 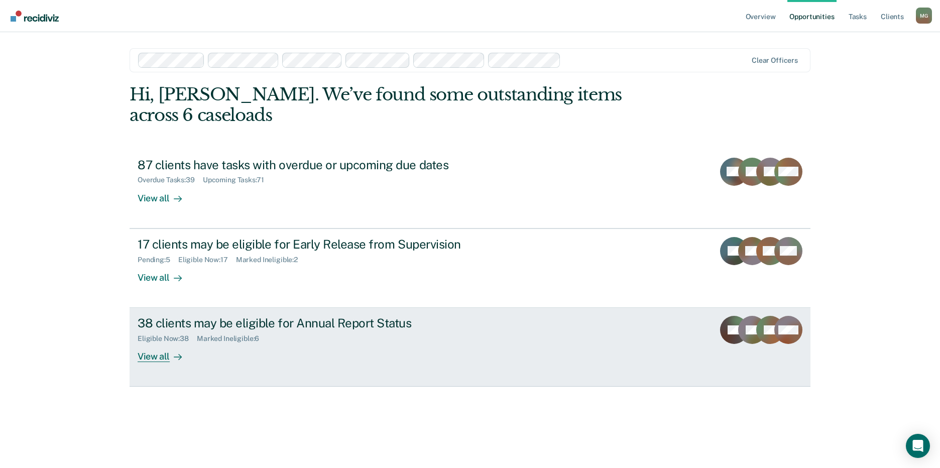 I want to click on div: M G, so click(x=924, y=16).